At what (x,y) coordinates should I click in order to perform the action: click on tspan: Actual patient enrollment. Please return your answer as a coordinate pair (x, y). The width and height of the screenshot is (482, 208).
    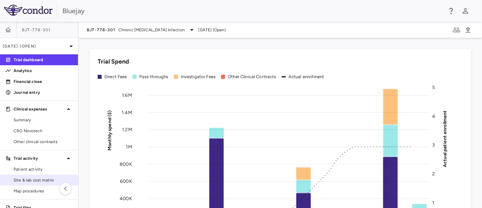
    Looking at the image, I should click on (446, 138).